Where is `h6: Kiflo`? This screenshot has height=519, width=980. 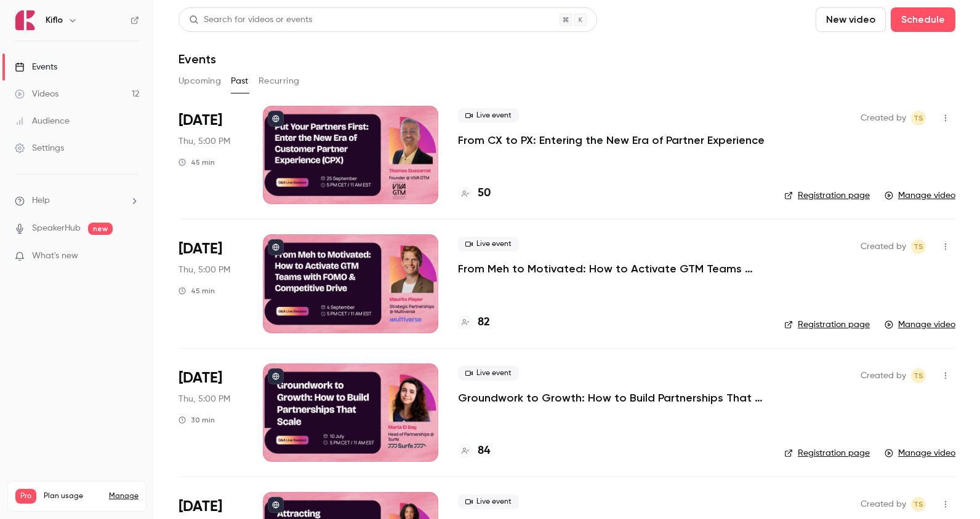
h6: Kiflo is located at coordinates (54, 20).